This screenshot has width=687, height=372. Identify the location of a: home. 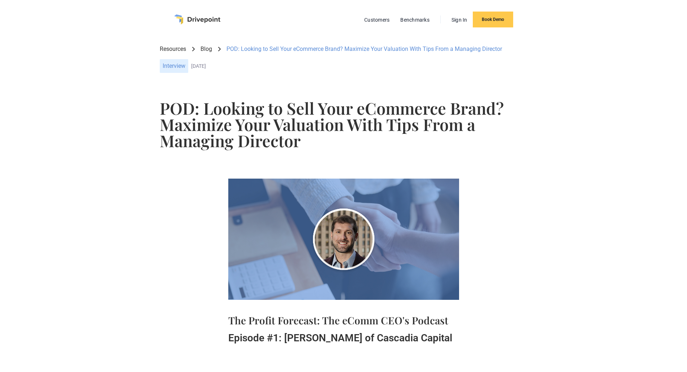
(197, 19).